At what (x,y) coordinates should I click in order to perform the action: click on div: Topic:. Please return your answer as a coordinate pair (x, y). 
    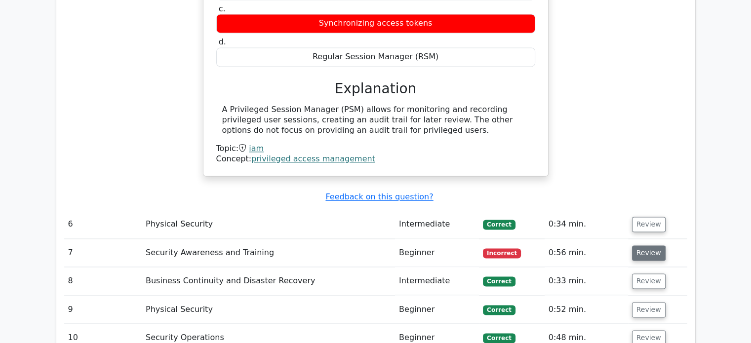
    Looking at the image, I should click on (376, 149).